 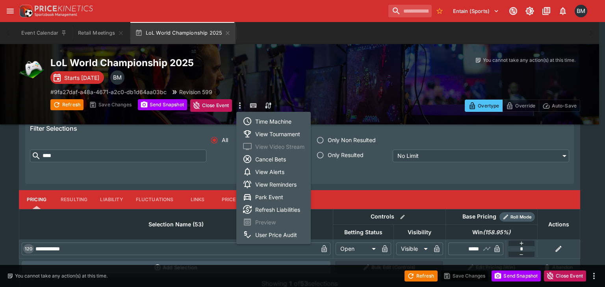 I want to click on li: User Price Audit, so click(x=273, y=235).